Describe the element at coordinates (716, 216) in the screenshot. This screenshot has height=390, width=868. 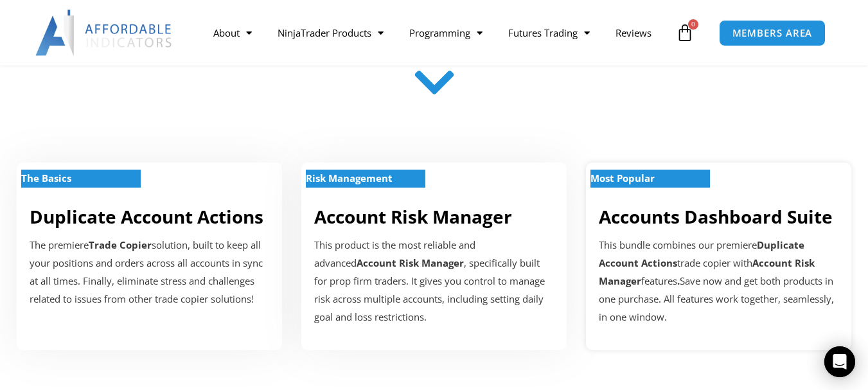
I see `a: Accounts Dashboard Suite` at that location.